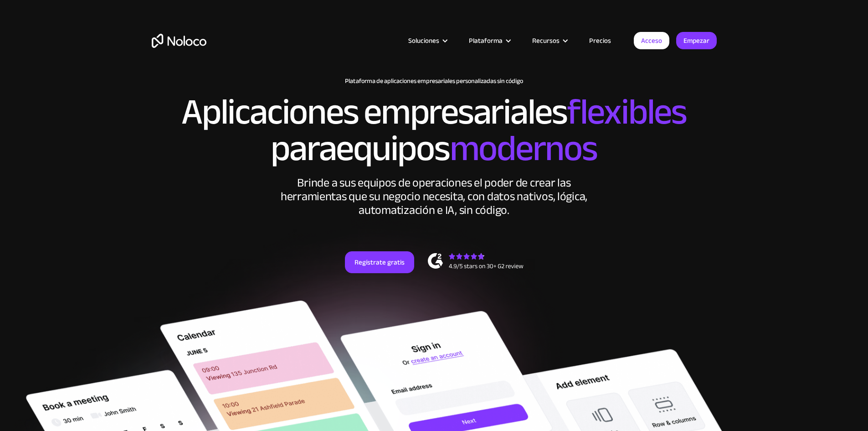 The height and width of the screenshot is (431, 868). I want to click on div: Plataforma, so click(489, 40).